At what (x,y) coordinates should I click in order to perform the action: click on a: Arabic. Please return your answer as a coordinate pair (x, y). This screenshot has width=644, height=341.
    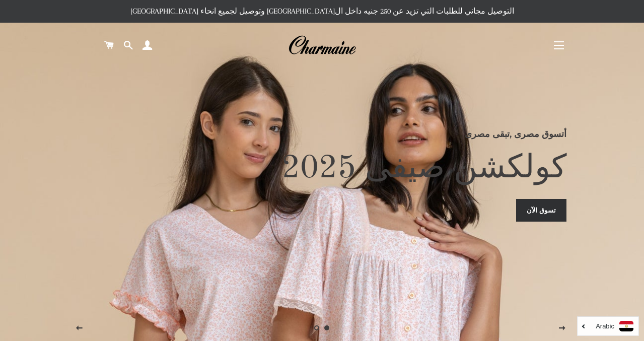
    Looking at the image, I should click on (608, 325).